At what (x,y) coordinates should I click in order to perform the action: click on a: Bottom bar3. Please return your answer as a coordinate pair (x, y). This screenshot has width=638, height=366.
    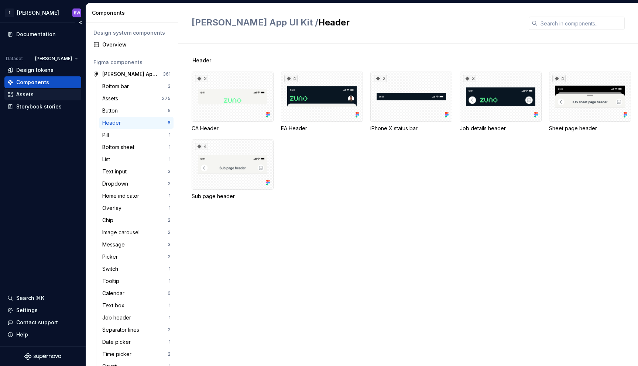
    Looking at the image, I should click on (136, 86).